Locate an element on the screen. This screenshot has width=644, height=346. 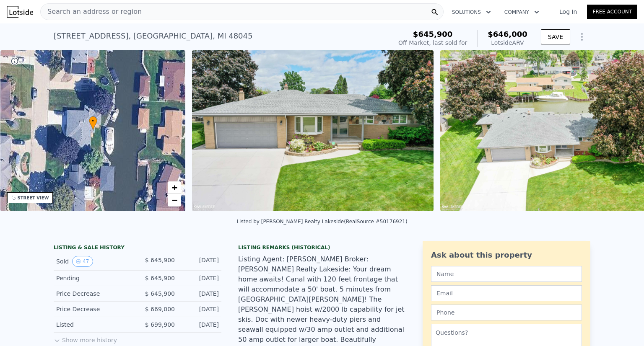
button: View historical data is located at coordinates (82, 261).